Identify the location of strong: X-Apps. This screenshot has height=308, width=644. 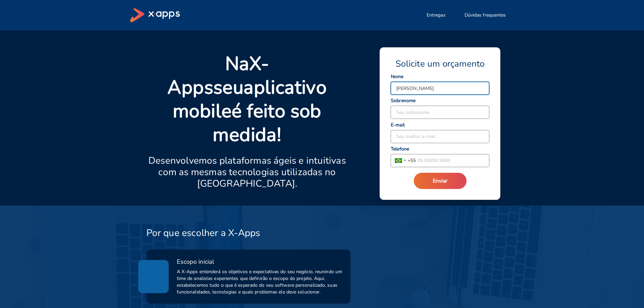
(218, 75).